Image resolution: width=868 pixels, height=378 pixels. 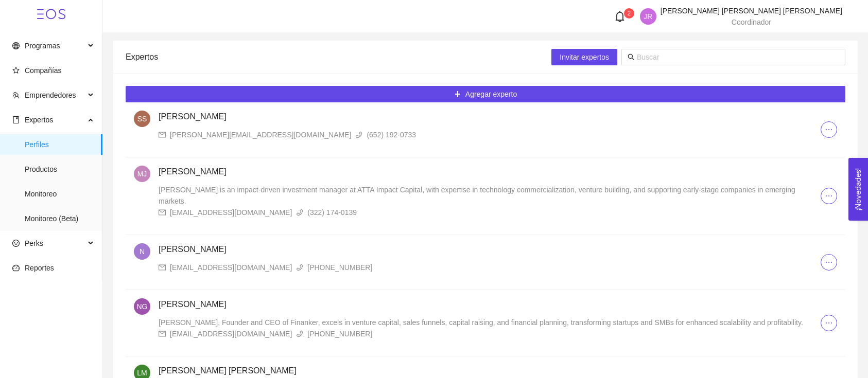 I want to click on span: Monitoreo, so click(x=59, y=194).